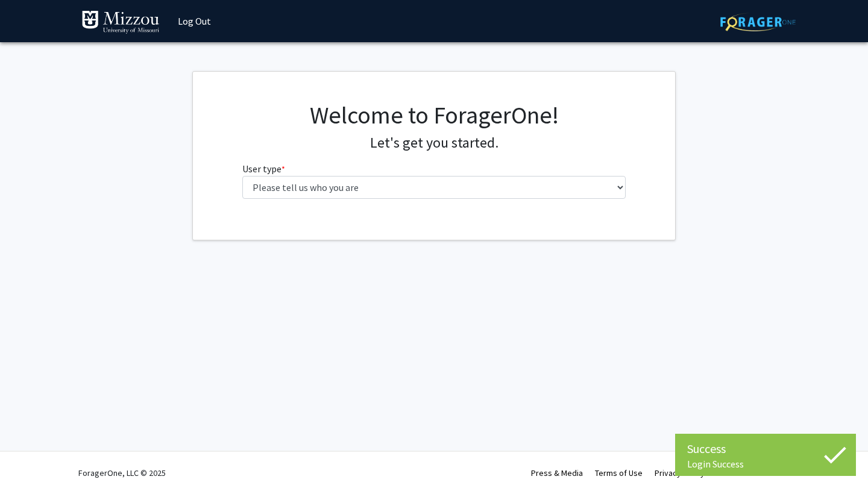 This screenshot has width=868, height=494. What do you see at coordinates (263, 169) in the screenshot?
I see `label: User type` at bounding box center [263, 169].